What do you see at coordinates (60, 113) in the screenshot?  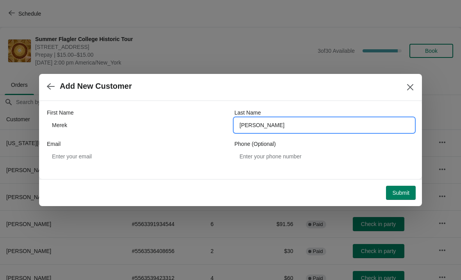 I see `label: First Name` at bounding box center [60, 113].